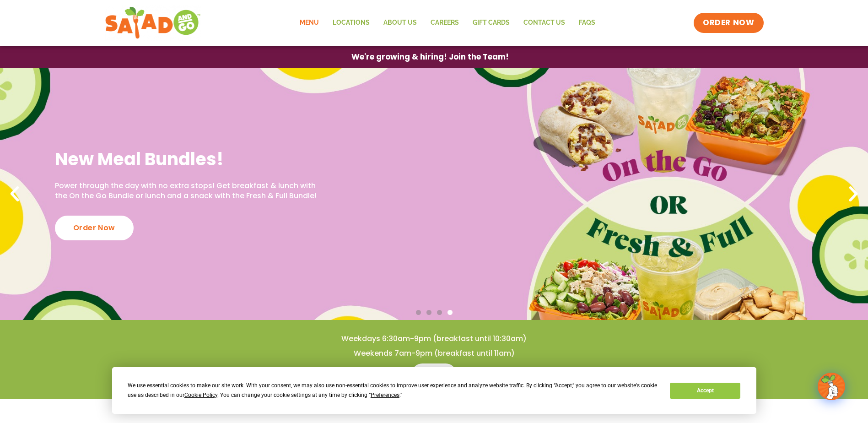  What do you see at coordinates (729, 23) in the screenshot?
I see `span: ORDER NOW` at bounding box center [729, 23].